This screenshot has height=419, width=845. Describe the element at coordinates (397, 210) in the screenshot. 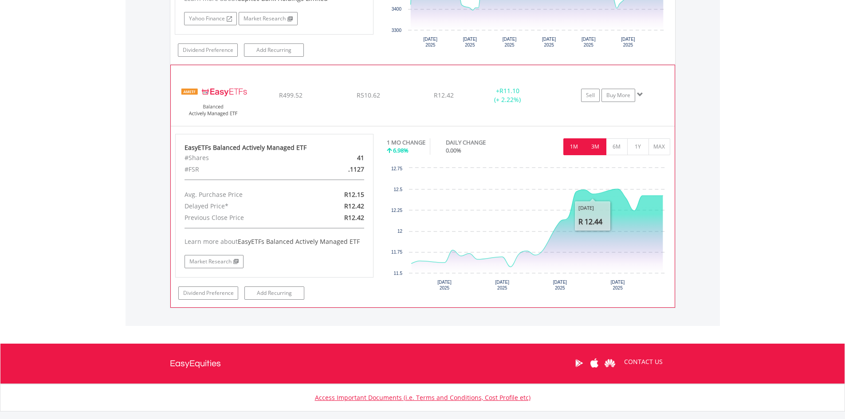

I see `text: 12.25` at that location.